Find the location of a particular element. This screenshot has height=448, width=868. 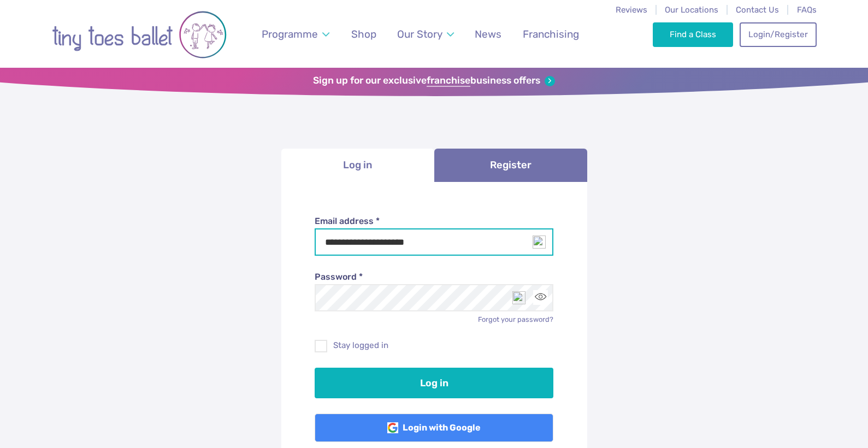

a: Login with Google is located at coordinates (434, 428).